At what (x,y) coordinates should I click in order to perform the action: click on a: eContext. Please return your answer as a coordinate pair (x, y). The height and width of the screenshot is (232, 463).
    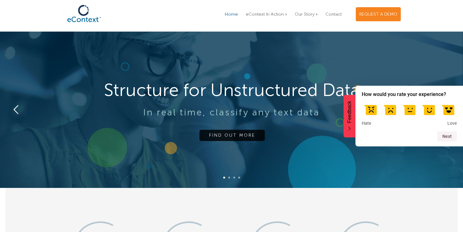
    Looking at the image, I should click on (84, 24).